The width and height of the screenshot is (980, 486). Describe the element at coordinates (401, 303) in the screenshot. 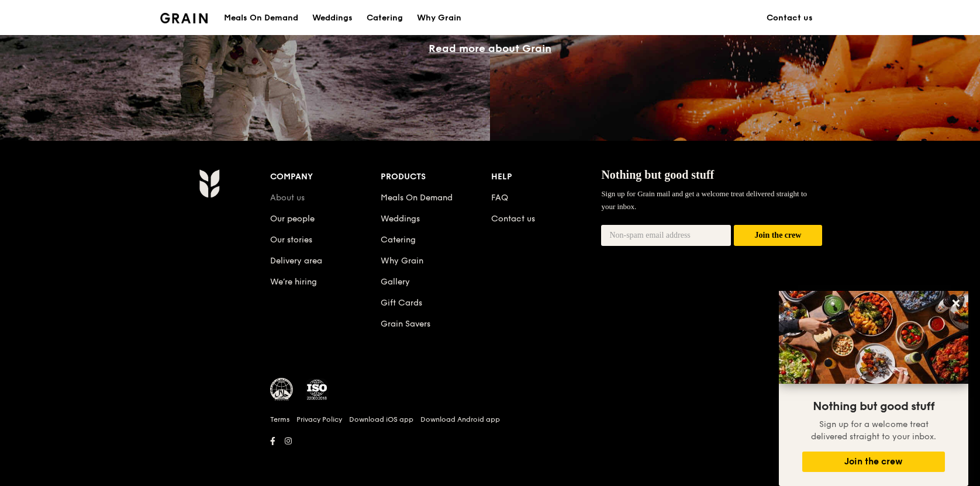

I see `a: Gift Cards` at that location.